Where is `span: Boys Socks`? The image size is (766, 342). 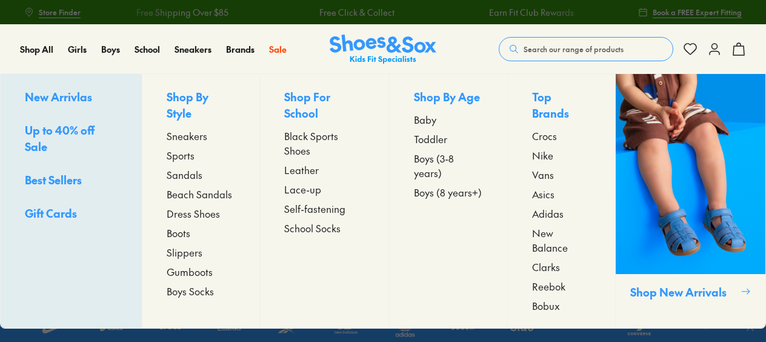
span: Boys Socks is located at coordinates (190, 291).